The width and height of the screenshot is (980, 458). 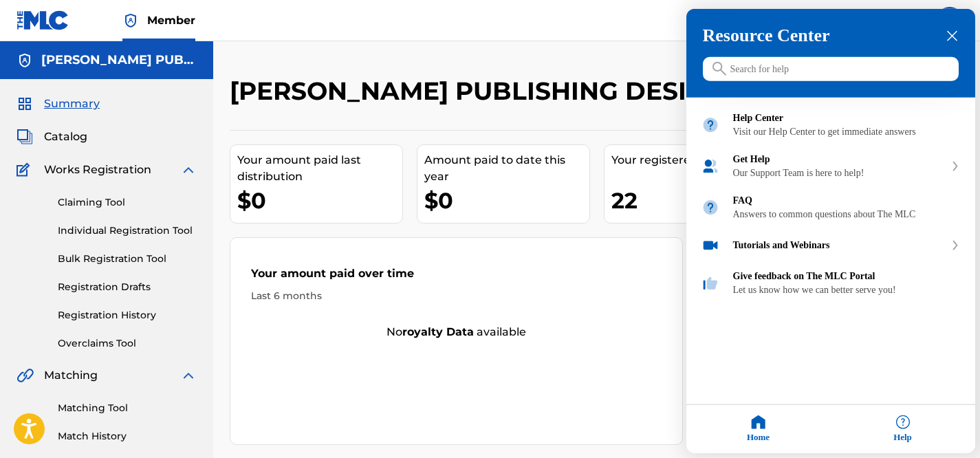 What do you see at coordinates (847, 132) in the screenshot?
I see `div: Visit our Help Center to get immediate answers` at bounding box center [847, 132].